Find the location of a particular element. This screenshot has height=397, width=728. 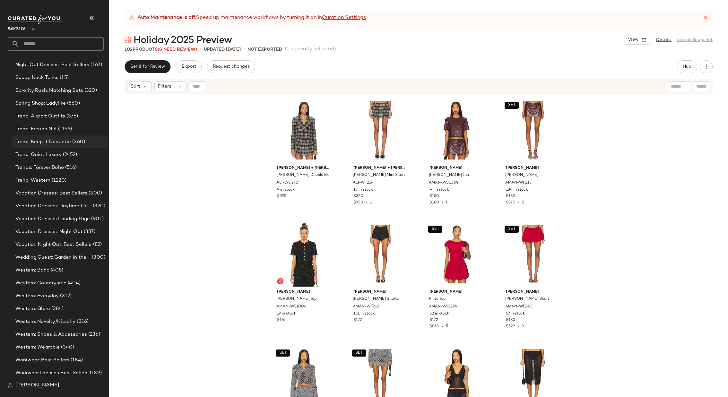

button: Send for Review is located at coordinates (147, 67).